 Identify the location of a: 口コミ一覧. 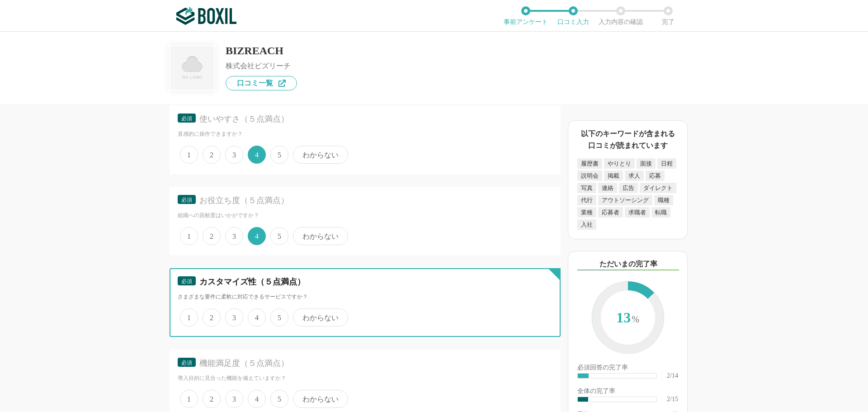
(261, 83).